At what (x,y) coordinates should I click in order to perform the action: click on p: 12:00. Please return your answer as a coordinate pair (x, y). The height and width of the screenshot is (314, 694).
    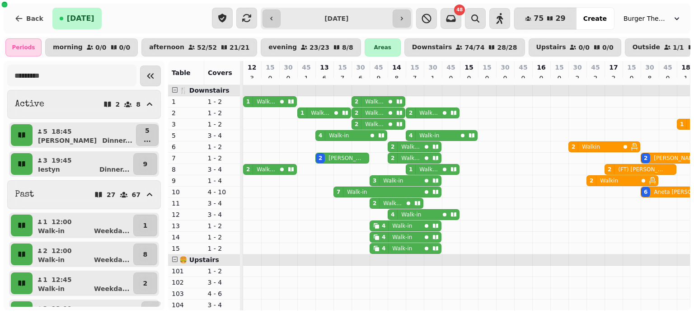
    Looking at the image, I should click on (61, 251).